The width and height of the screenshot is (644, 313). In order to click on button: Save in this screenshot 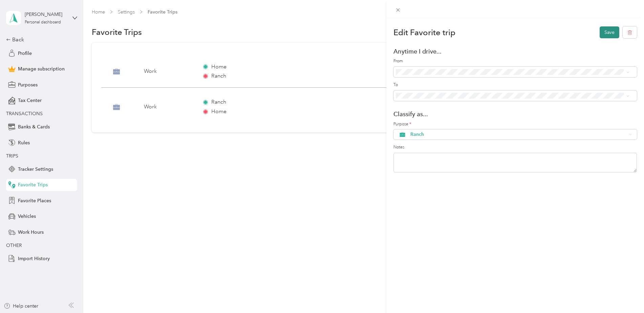, I will do `click(610, 32)`.